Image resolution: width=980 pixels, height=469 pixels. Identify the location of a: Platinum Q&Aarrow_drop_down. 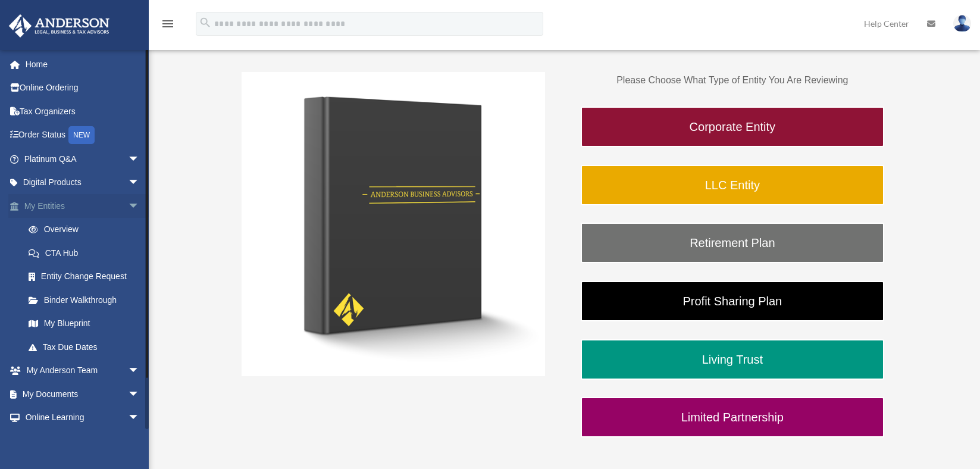
(82, 158).